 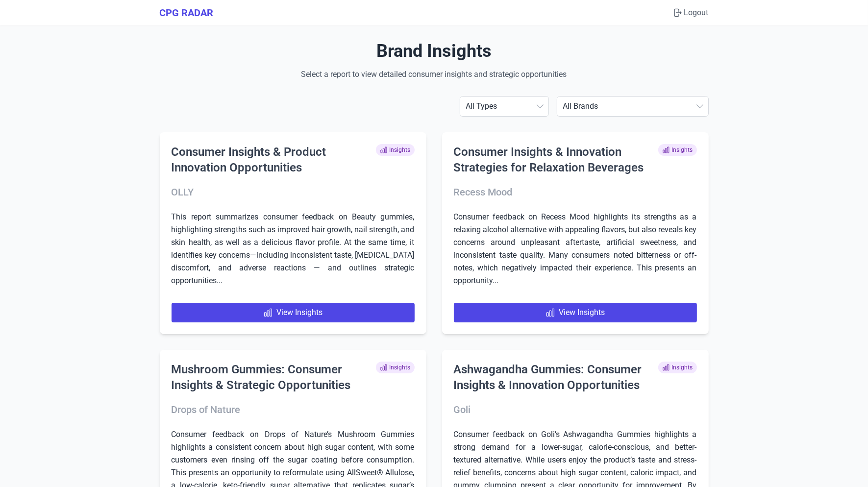 What do you see at coordinates (576, 192) in the screenshot?
I see `h3: Recess Mood` at bounding box center [576, 192].